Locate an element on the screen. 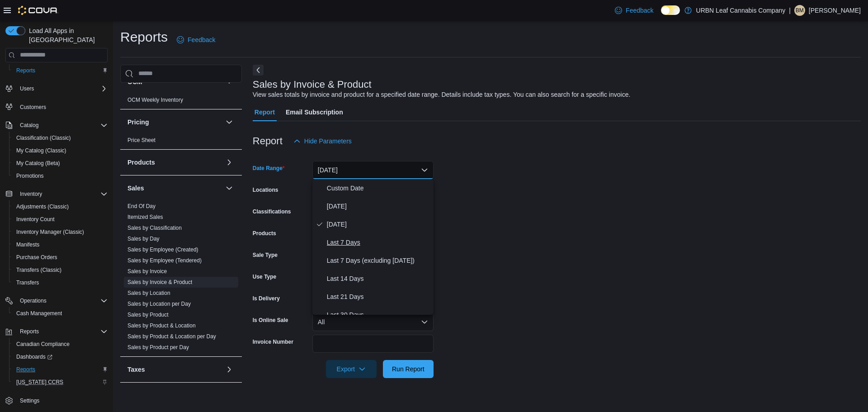 Image resolution: width=868 pixels, height=412 pixels. label: Classifications is located at coordinates (272, 212).